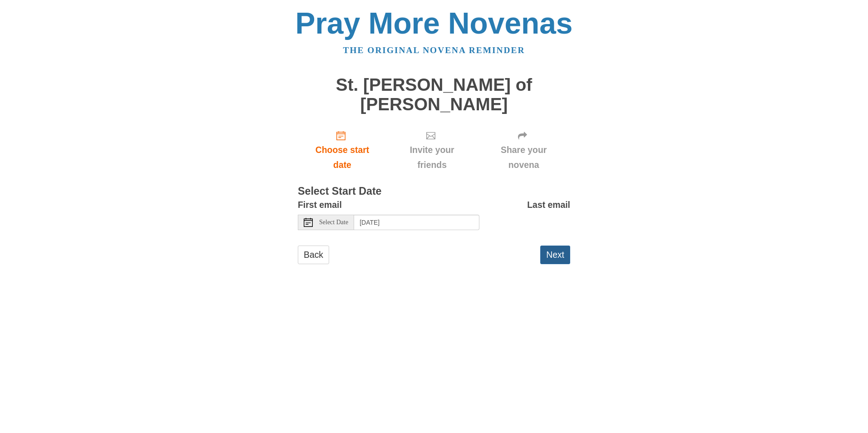  What do you see at coordinates (342, 157) in the screenshot?
I see `span: Choose start date` at bounding box center [342, 157].